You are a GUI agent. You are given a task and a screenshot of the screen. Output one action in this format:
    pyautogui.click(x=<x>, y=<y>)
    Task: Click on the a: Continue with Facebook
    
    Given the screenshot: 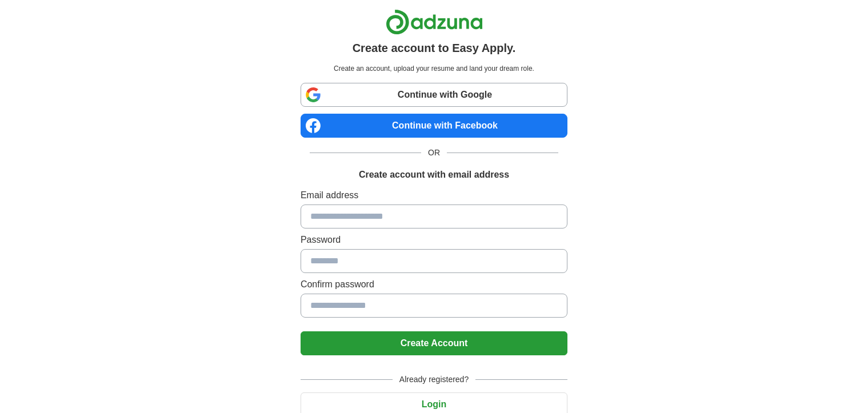 What is the action you would take?
    pyautogui.click(x=434, y=125)
    